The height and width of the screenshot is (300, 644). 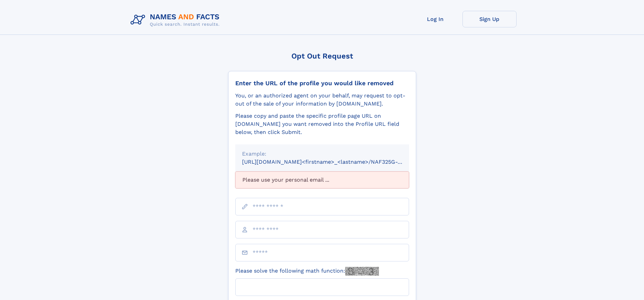 I want to click on label: Please solve the following math function:, so click(x=307, y=271).